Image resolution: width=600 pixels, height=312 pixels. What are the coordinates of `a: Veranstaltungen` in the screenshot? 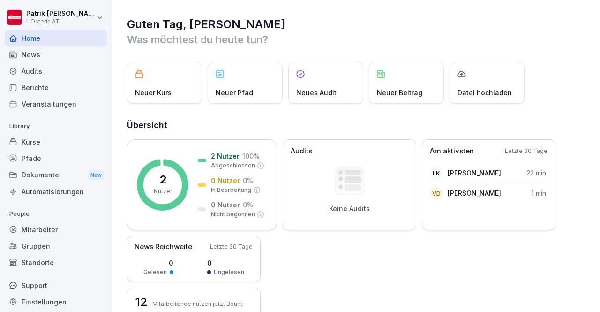 It's located at (56, 104).